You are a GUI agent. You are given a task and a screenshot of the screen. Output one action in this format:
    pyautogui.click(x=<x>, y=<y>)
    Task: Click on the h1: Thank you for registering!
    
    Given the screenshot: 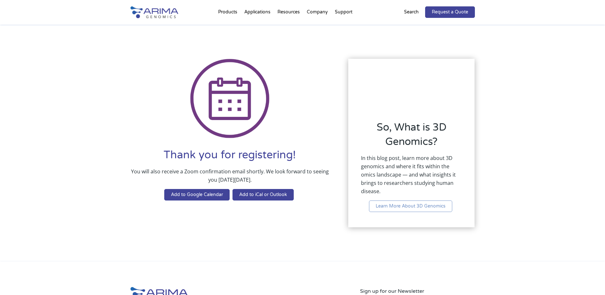 What is the action you would take?
    pyautogui.click(x=230, y=157)
    